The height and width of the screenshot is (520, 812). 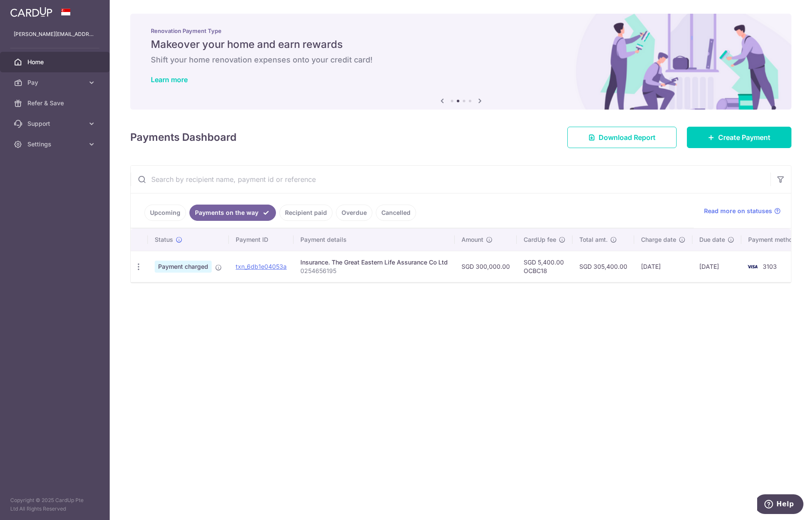 What do you see at coordinates (28, 9) in the screenshot?
I see `span: Help` at bounding box center [28, 9].